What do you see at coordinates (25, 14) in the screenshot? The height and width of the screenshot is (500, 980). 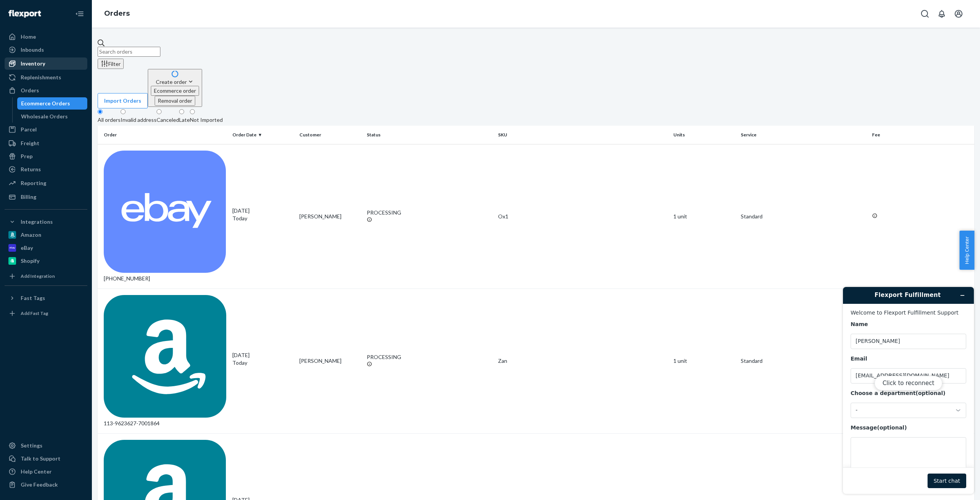 I see `img: Flexport logo` at bounding box center [25, 14].